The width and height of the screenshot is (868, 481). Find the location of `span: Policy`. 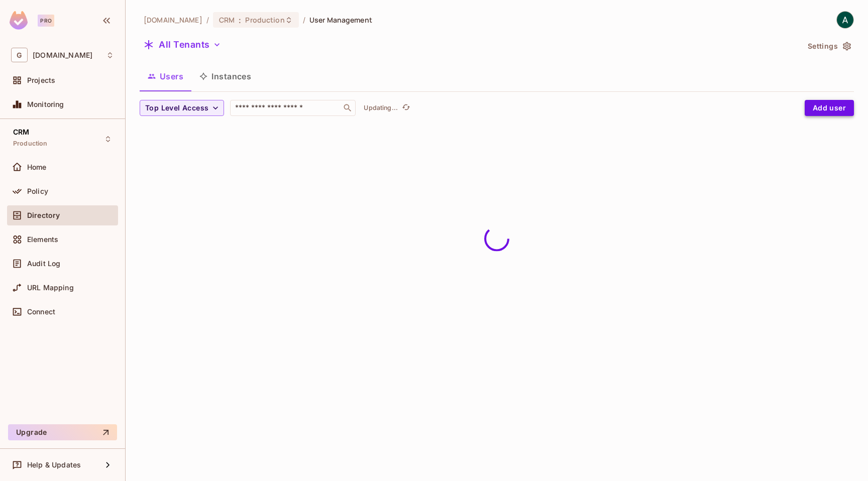

span: Policy is located at coordinates (37, 191).